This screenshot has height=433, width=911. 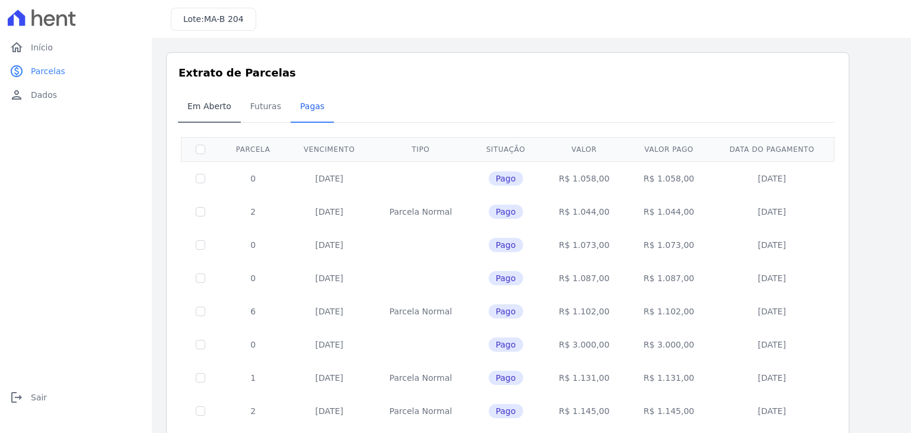 What do you see at coordinates (17, 47) in the screenshot?
I see `i: home` at bounding box center [17, 47].